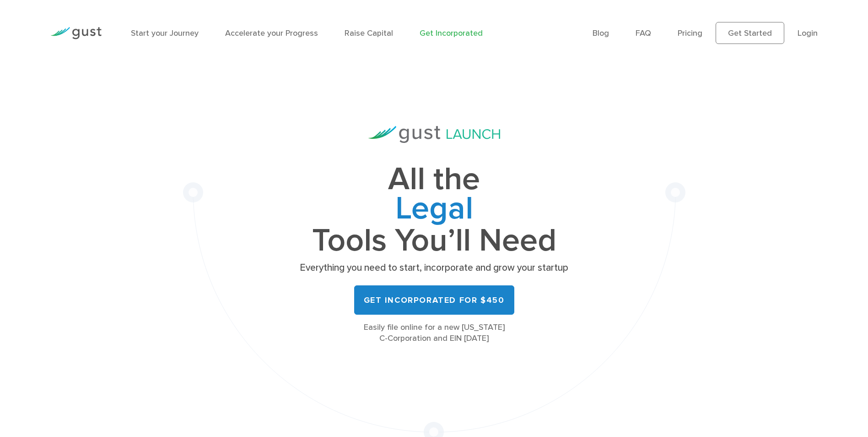 This screenshot has height=437, width=868. Describe the element at coordinates (434, 210) in the screenshot. I see `span: Legal` at that location.